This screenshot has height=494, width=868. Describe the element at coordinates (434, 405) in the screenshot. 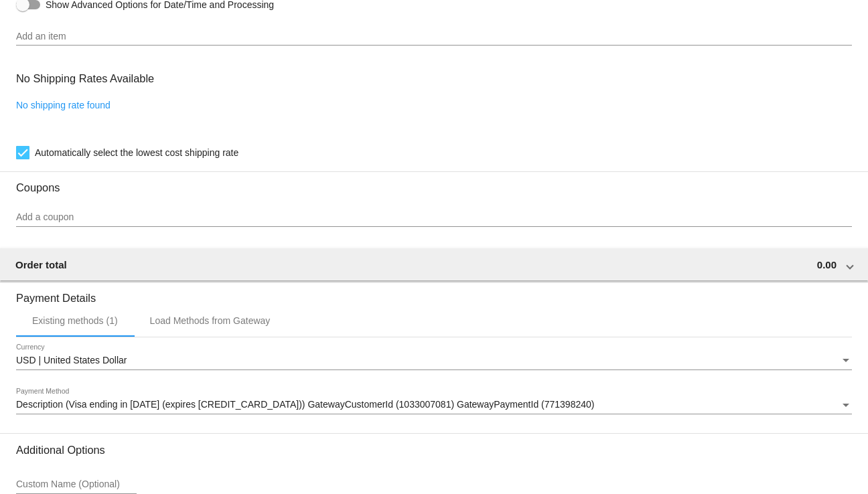

I see `mat-select: Payment Method` at that location.